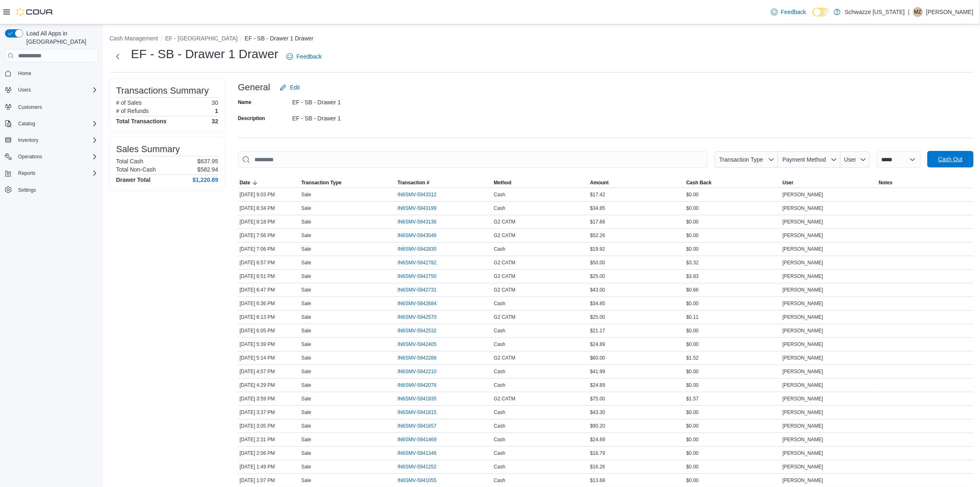  Describe the element at coordinates (417, 303) in the screenshot. I see `span: IN6SMV-5942684` at that location.